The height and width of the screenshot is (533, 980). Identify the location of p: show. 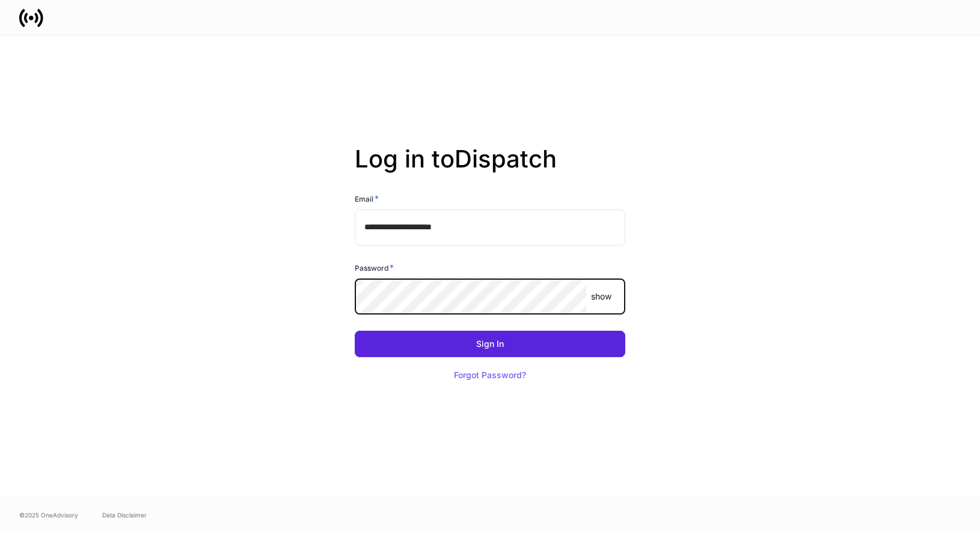
(601, 297).